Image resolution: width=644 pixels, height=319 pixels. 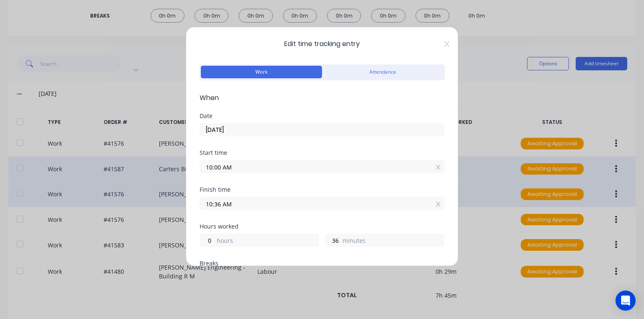 What do you see at coordinates (322, 264) in the screenshot?
I see `div: Breaks` at bounding box center [322, 264].